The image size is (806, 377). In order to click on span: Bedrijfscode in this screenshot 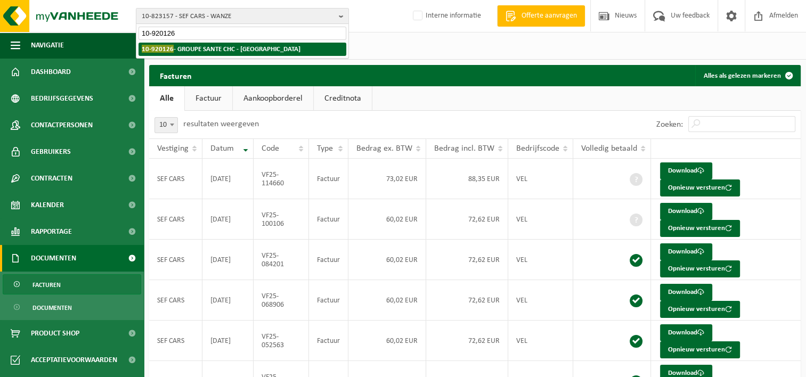, I will do `click(538, 149)`.